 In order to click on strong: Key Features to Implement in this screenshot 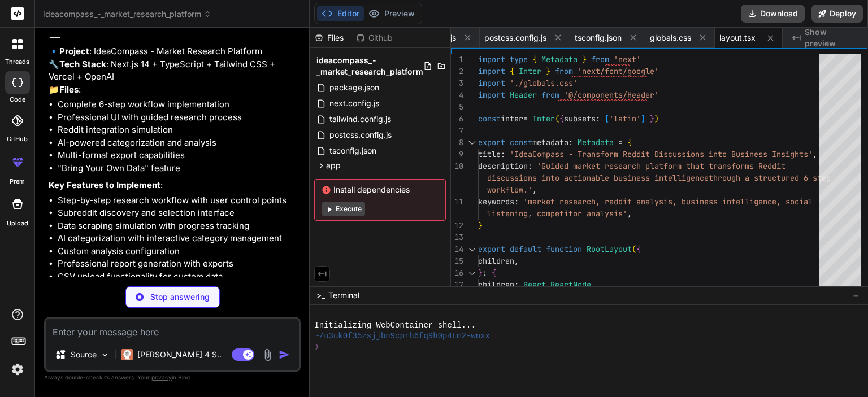, I will do `click(105, 185)`.